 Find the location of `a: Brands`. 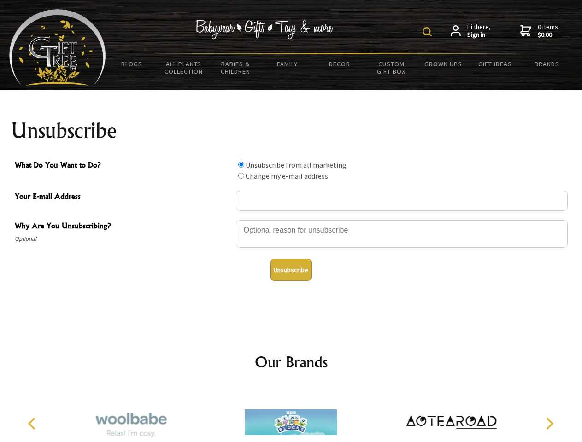

a: Brands is located at coordinates (547, 64).